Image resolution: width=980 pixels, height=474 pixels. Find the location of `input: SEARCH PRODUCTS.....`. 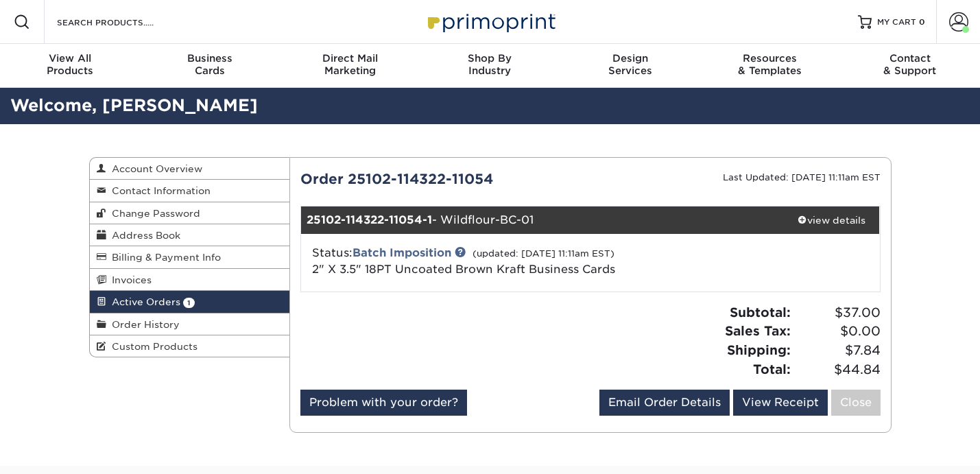

input: SEARCH PRODUCTS..... is located at coordinates (122, 22).